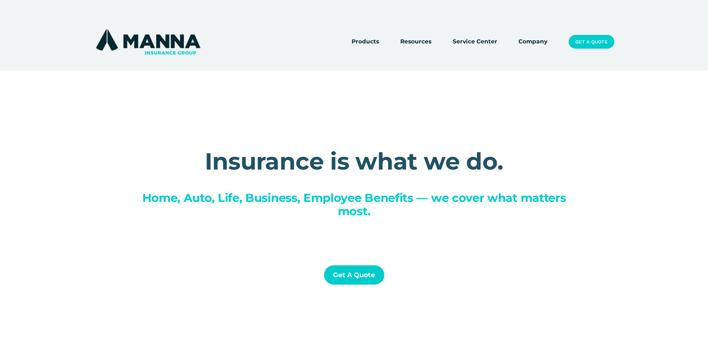 This screenshot has width=708, height=341. What do you see at coordinates (416, 42) in the screenshot?
I see `span: Resources` at bounding box center [416, 42].